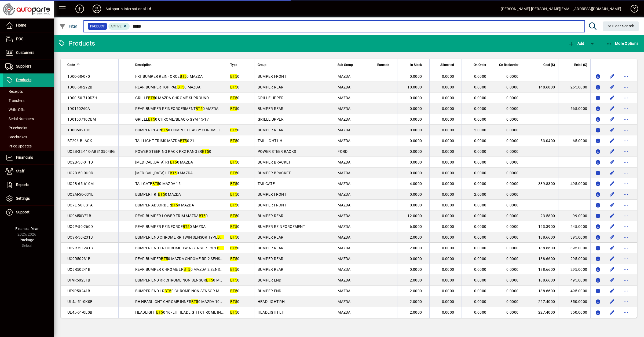 Image resolution: width=644 pixels, height=337 pixels. What do you see at coordinates (28, 171) in the screenshot?
I see `a: Staff` at bounding box center [28, 171].